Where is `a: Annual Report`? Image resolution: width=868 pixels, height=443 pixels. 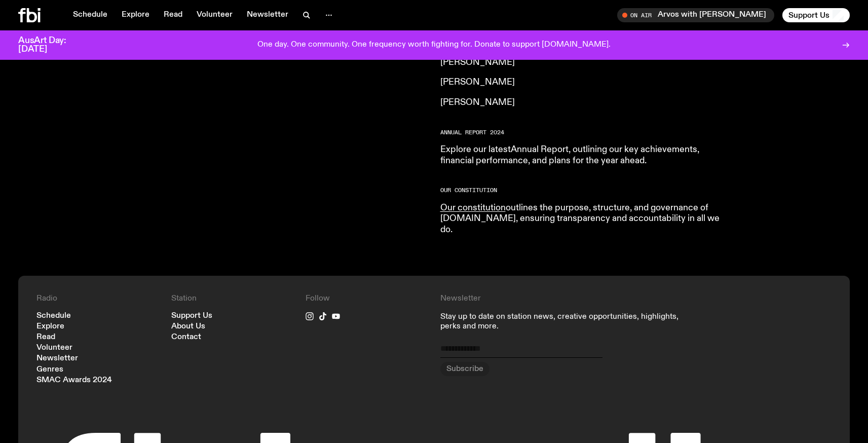
a: Annual Report is located at coordinates (539, 150).